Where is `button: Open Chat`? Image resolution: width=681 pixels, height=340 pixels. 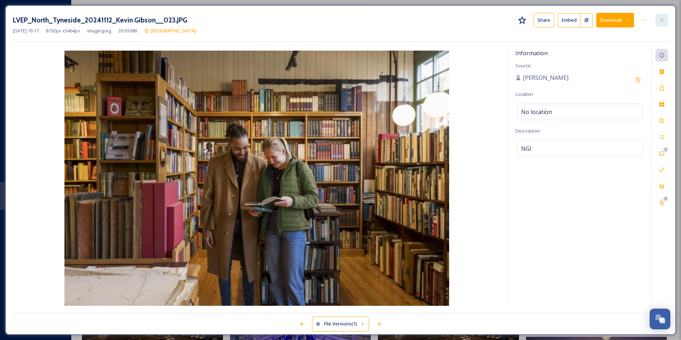
button: Open Chat is located at coordinates (660, 319).